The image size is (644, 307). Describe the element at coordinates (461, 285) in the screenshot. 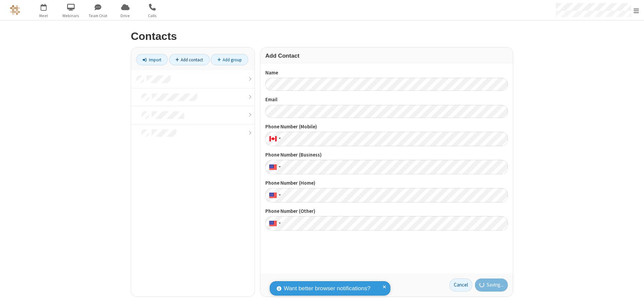

I see `a: Cancel` at that location.